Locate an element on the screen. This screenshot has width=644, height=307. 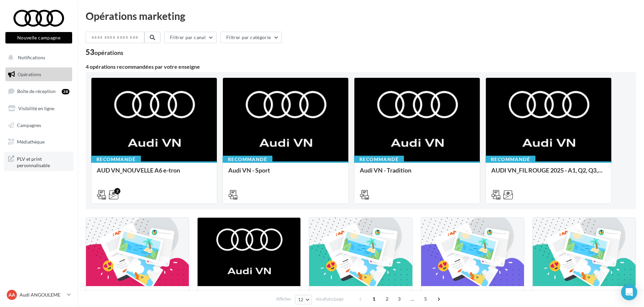
a: Boîte de réception38 is located at coordinates (39, 91).